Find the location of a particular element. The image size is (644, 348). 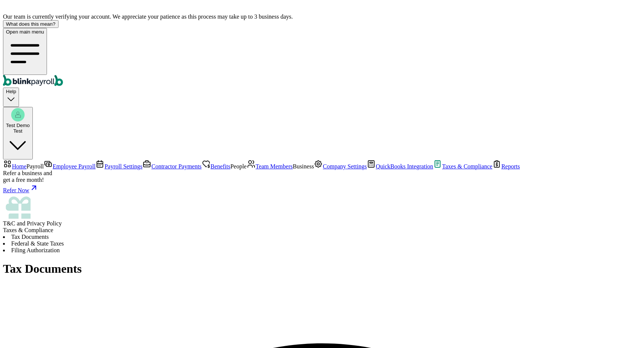

span: Benefits is located at coordinates (220, 166).